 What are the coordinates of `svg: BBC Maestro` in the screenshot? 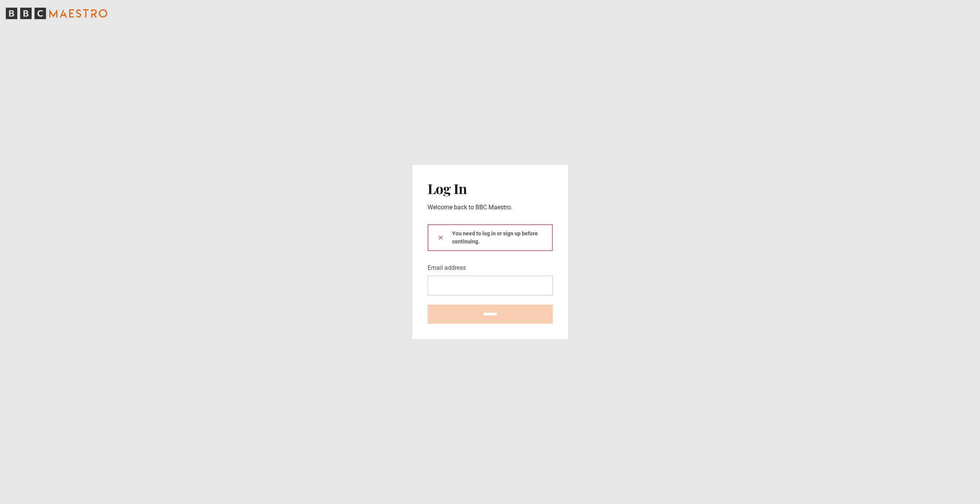 It's located at (57, 13).